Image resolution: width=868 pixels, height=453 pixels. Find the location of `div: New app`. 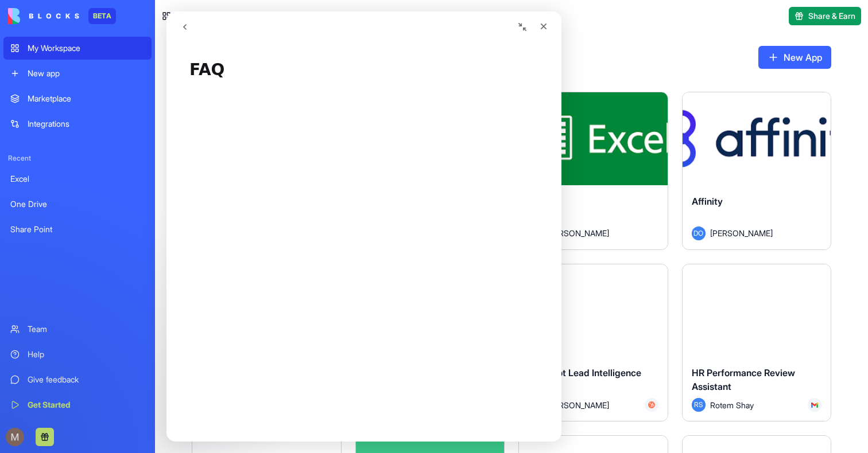

div: New app is located at coordinates (86, 73).